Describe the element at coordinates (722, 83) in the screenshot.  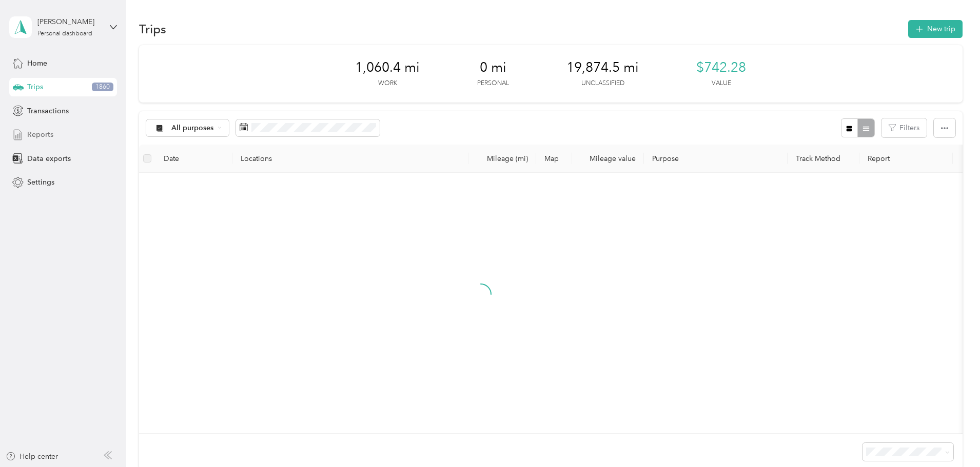
I see `p: Value` at that location.